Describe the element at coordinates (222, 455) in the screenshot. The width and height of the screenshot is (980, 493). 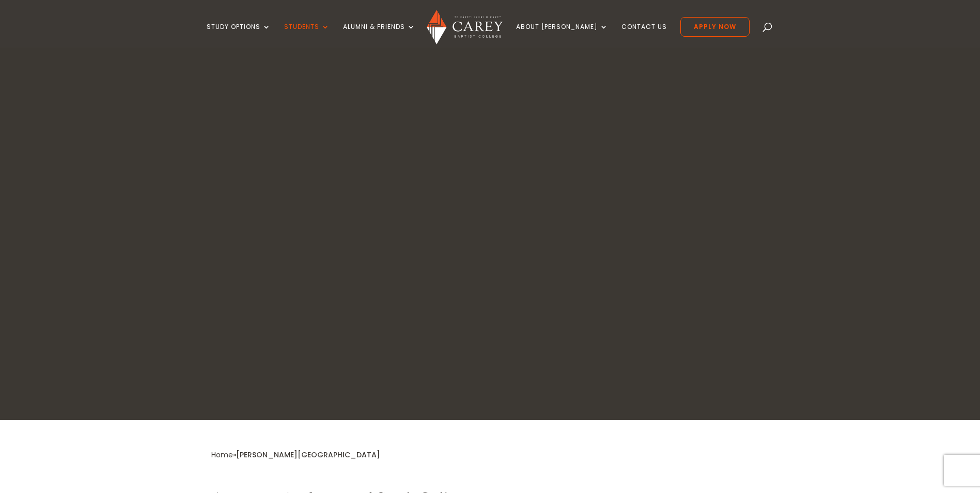
I see `a: Home` at that location.